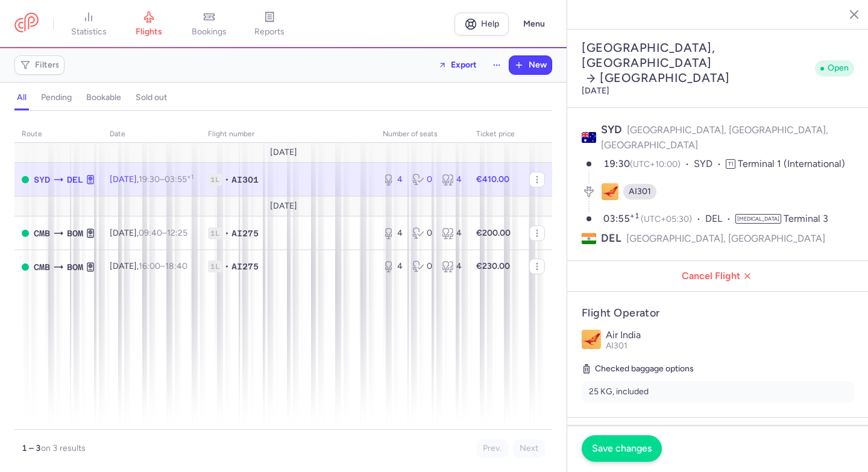 This screenshot has width=868, height=472. I want to click on a: reports, so click(269, 24).